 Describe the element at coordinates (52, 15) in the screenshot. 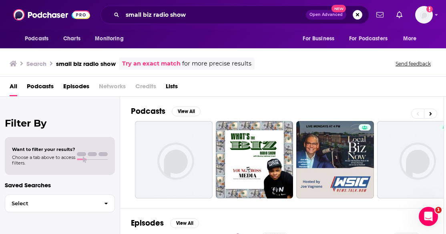

I see `img: Podchaser - Follow, Share and Rate Podcasts` at that location.